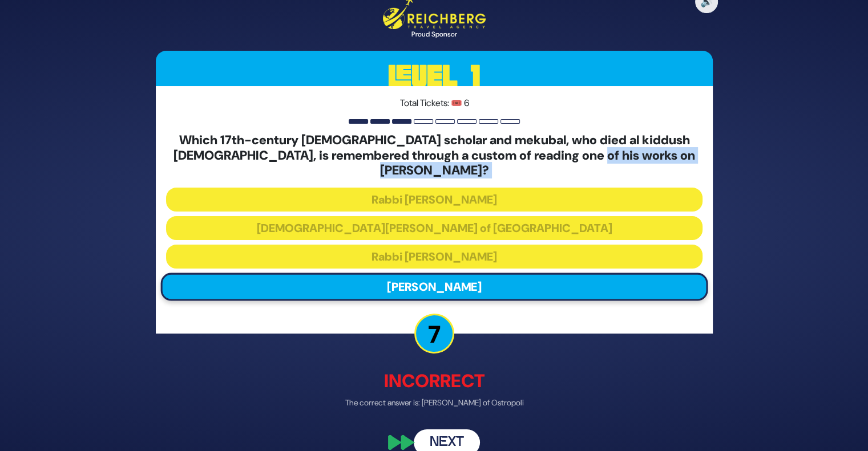  Describe the element at coordinates (434, 104) in the screenshot. I see `p: Total Tickets: 🎟️ 6` at that location.